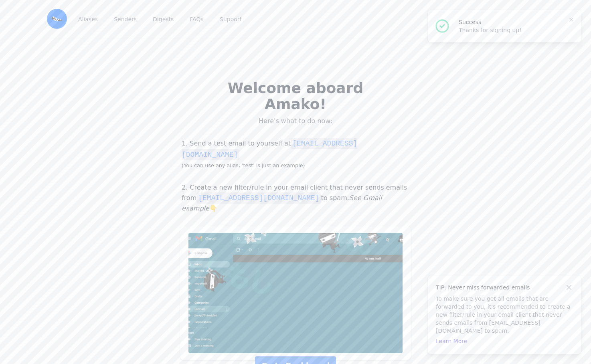  What do you see at coordinates (57, 19) in the screenshot?
I see `img: Email Monster` at bounding box center [57, 19].